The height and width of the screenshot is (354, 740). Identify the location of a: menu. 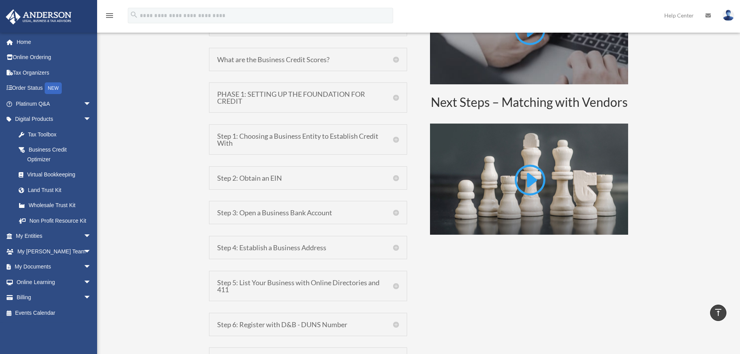
(110, 17).